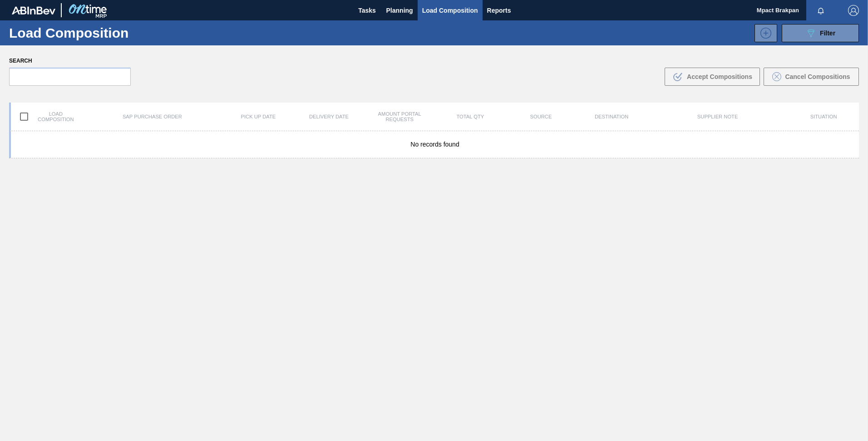 Image resolution: width=868 pixels, height=441 pixels. Describe the element at coordinates (367, 10) in the screenshot. I see `span: Tasks` at that location.